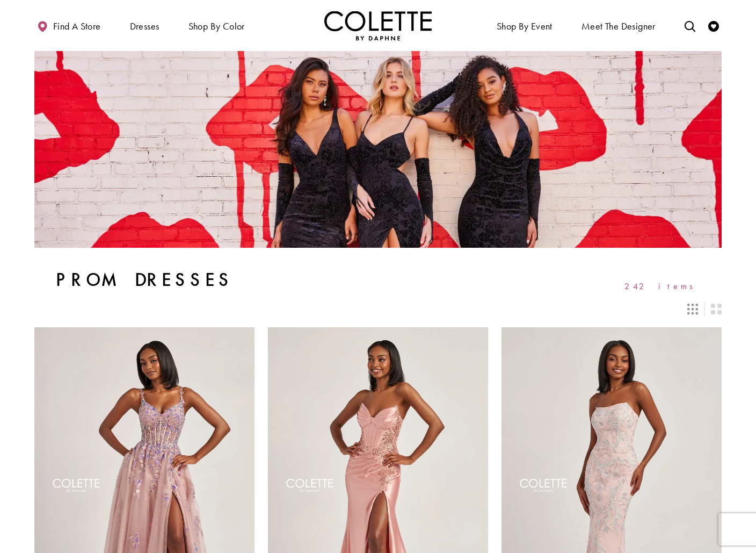  What do you see at coordinates (378, 25) in the screenshot?
I see `a: Visit Home Page` at bounding box center [378, 25].